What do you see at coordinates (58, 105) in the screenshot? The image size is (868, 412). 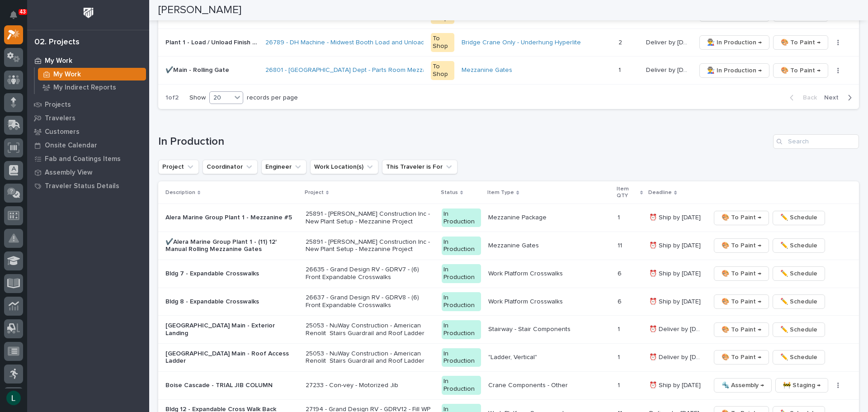 I see `p: Projects` at bounding box center [58, 105].